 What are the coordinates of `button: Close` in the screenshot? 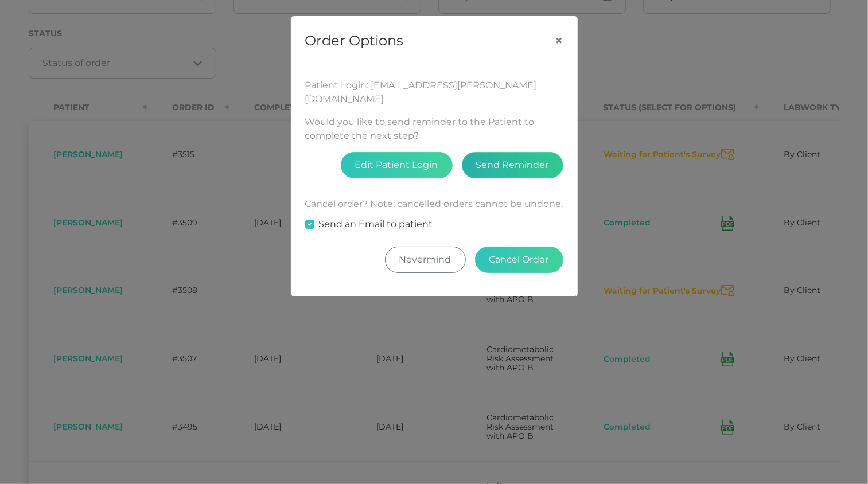 It's located at (559, 41).